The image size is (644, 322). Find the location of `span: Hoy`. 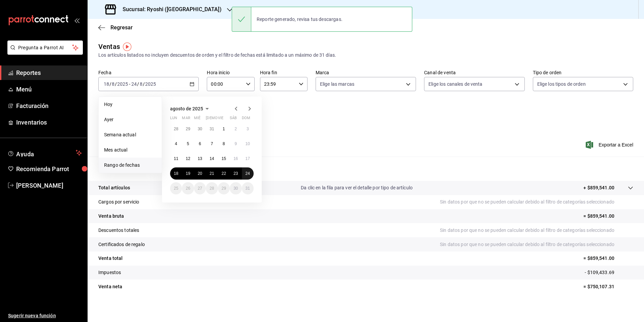

span: Hoy is located at coordinates (130, 104).